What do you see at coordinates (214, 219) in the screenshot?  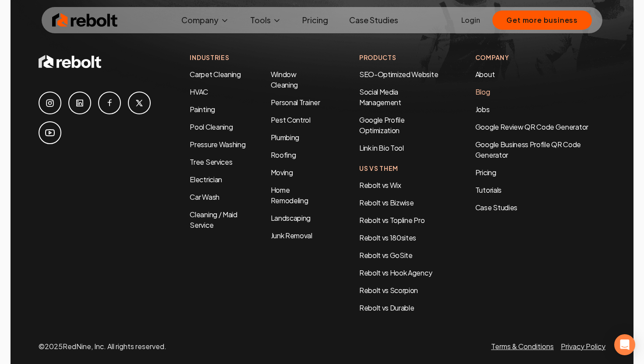 I see `a: Cleaning / Maid Service` at bounding box center [214, 219].